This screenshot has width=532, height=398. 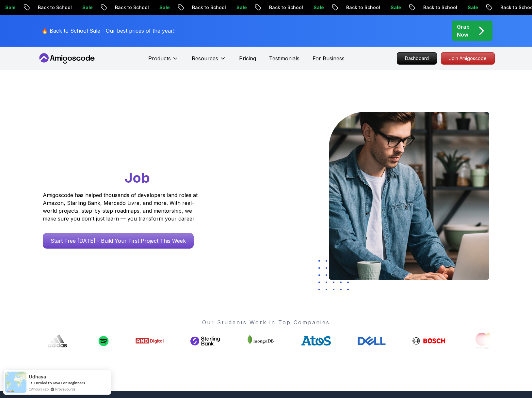 What do you see at coordinates (409, 196) in the screenshot?
I see `img: hero` at bounding box center [409, 196].